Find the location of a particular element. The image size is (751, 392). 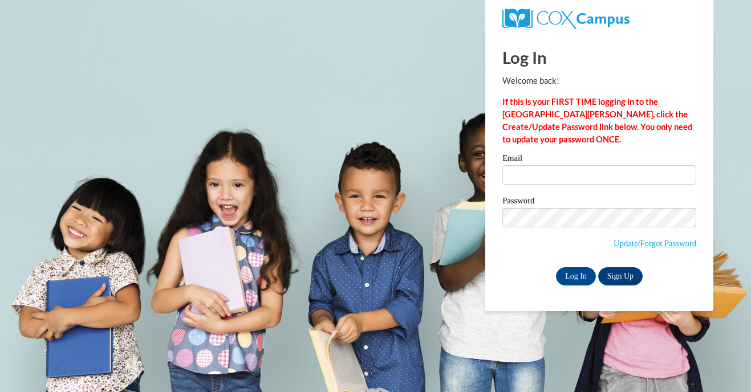

h1: Log In is located at coordinates (599, 57).